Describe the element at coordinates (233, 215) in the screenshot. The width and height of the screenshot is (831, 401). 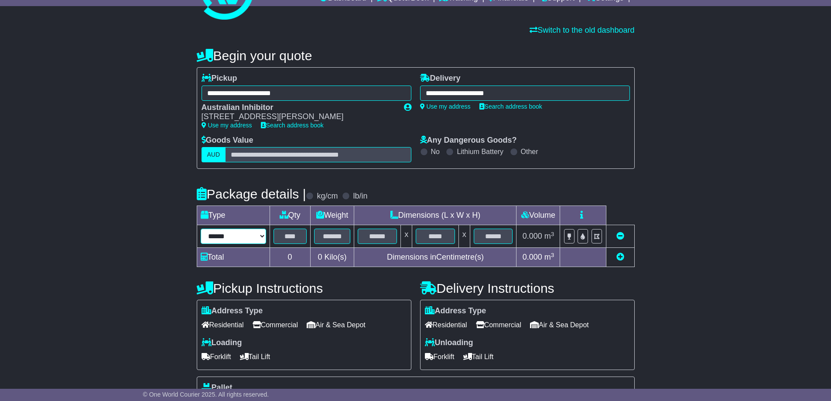
I see `td: Type` at that location.